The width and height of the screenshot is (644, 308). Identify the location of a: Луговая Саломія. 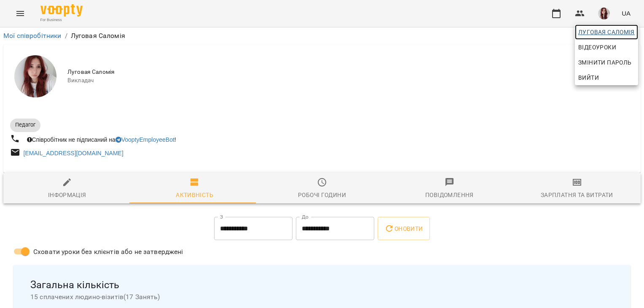
(606, 32).